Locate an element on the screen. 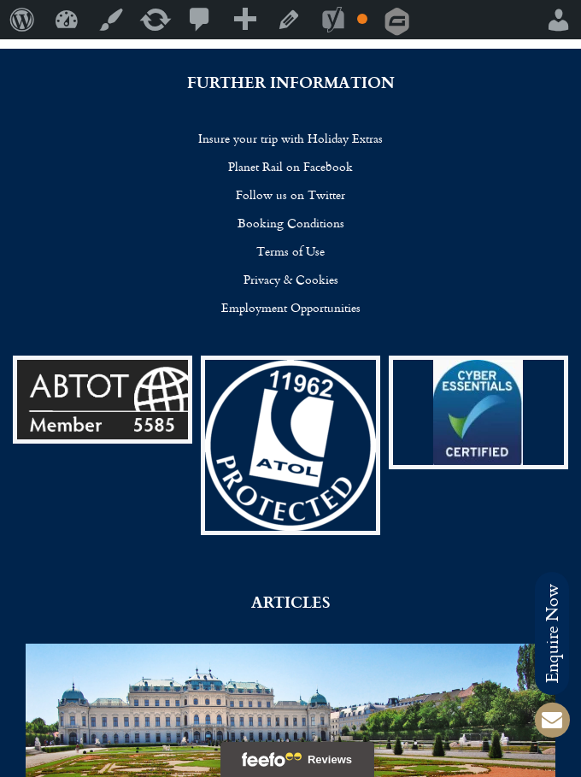 The height and width of the screenshot is (777, 581). a: Follow us on Twitter is located at coordinates (291, 194).